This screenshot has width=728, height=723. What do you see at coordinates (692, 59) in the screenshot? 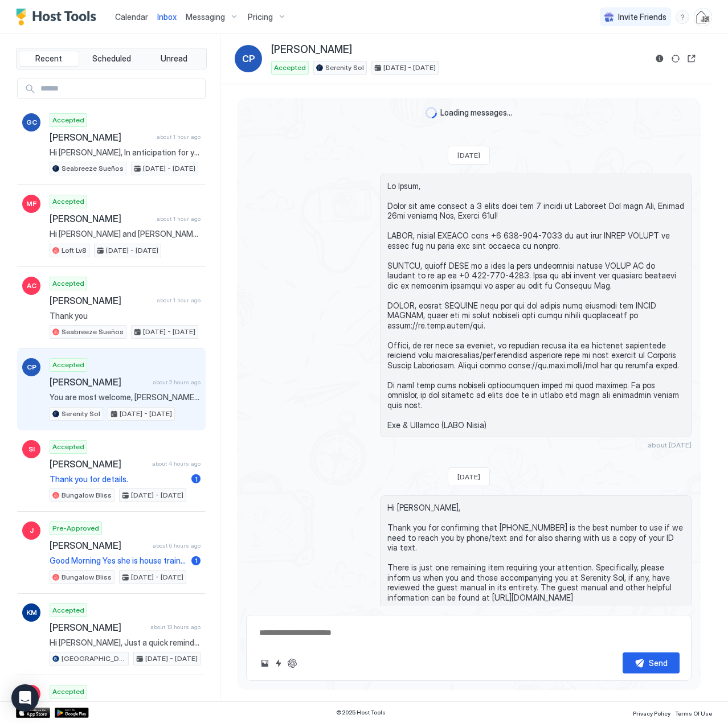
I see `button: Open reservation` at bounding box center [692, 59].